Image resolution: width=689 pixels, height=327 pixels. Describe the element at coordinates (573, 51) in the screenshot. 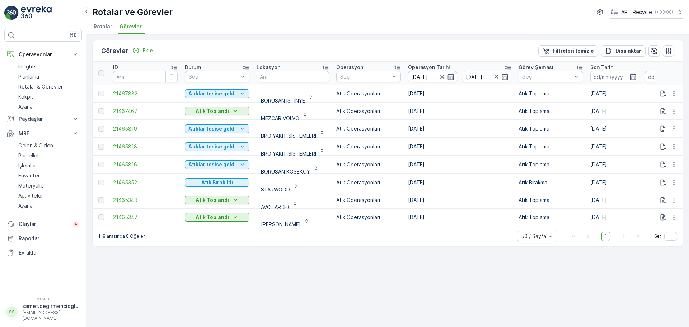

I see `p: Filtreleri temizle` at that location.